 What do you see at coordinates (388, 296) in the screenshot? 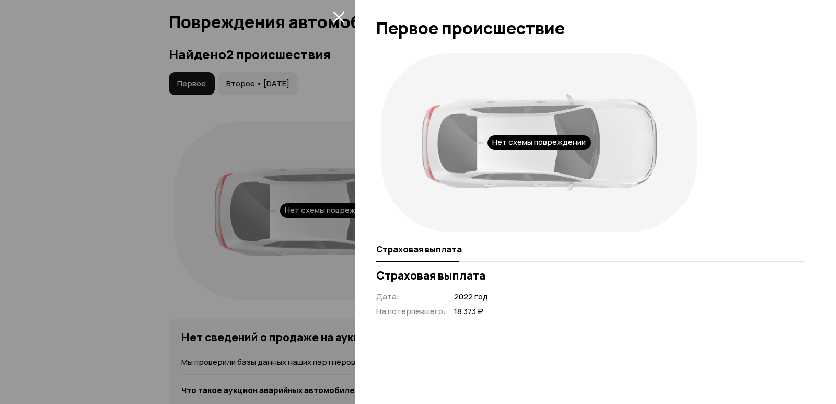
I see `span: Дата :` at bounding box center [388, 296].